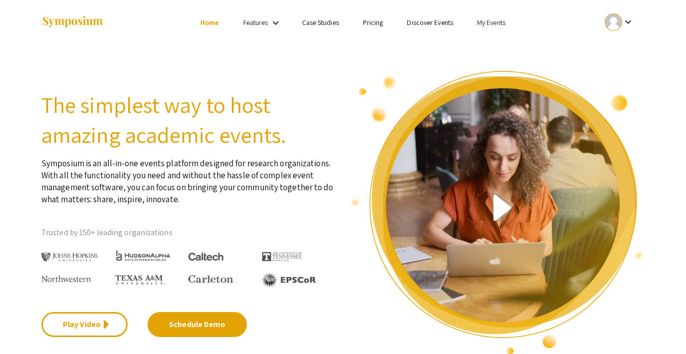 The image size is (686, 354). What do you see at coordinates (491, 22) in the screenshot?
I see `a: My Events` at bounding box center [491, 22].